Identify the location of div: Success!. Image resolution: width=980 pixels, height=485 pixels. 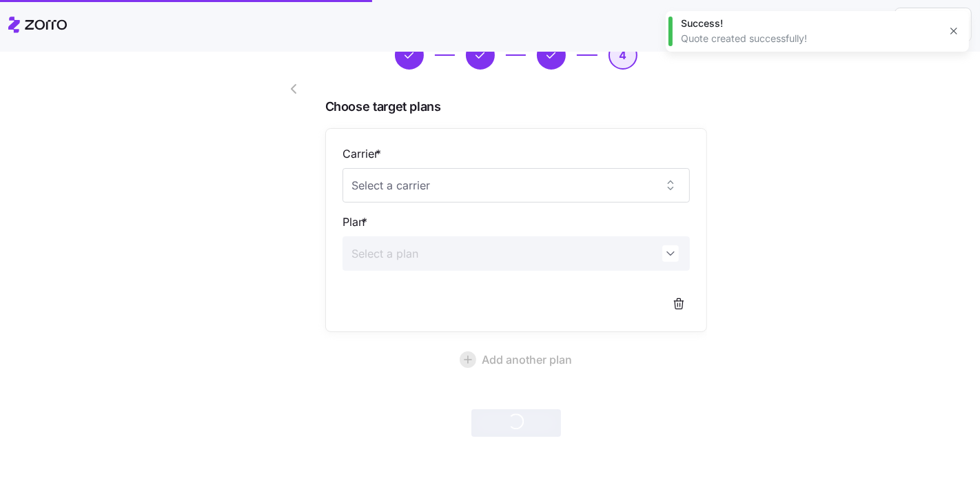
(810, 23).